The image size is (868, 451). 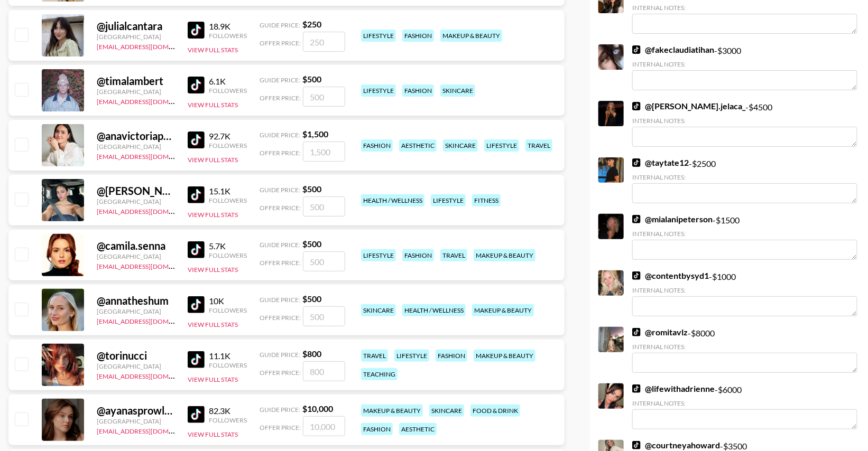 I want to click on input: 10,000, so click(x=324, y=426).